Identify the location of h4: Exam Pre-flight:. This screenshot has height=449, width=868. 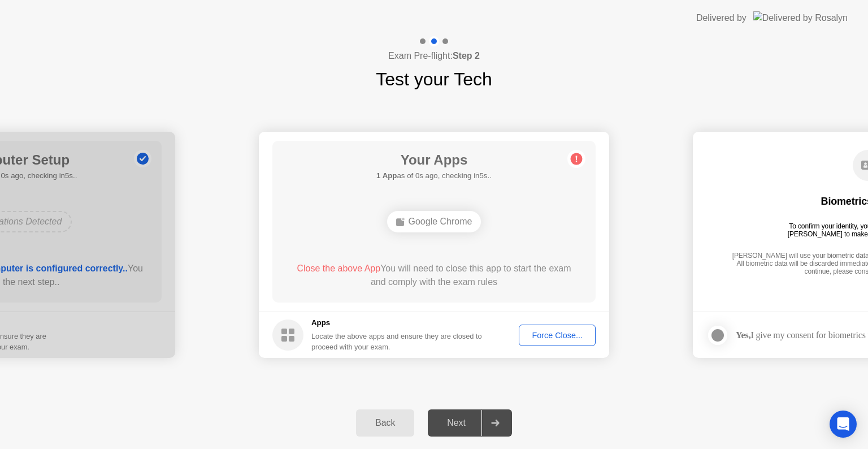
(434, 56).